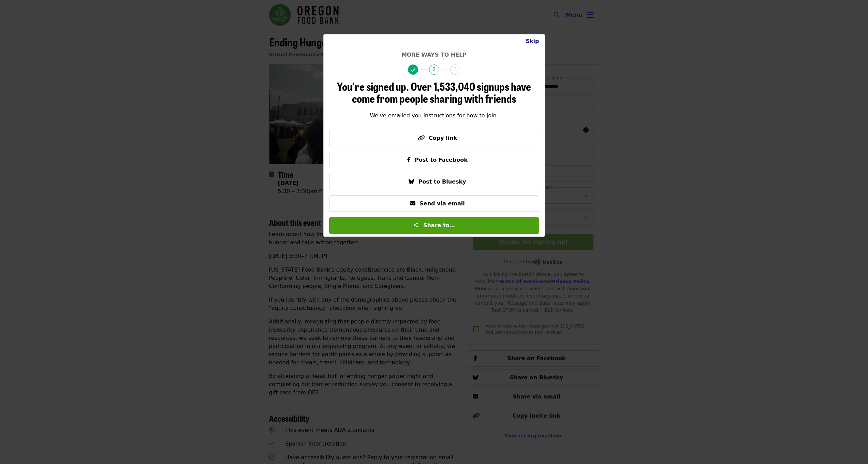 This screenshot has height=464, width=868. I want to click on span: Post to Bluesky, so click(442, 182).